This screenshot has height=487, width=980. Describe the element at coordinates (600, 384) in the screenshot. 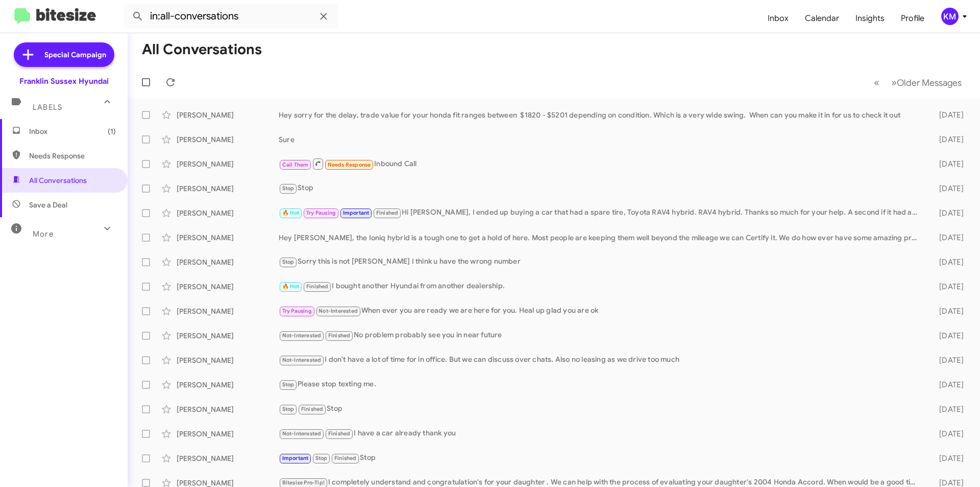

I see `div: Please stop texting me.` at that location.